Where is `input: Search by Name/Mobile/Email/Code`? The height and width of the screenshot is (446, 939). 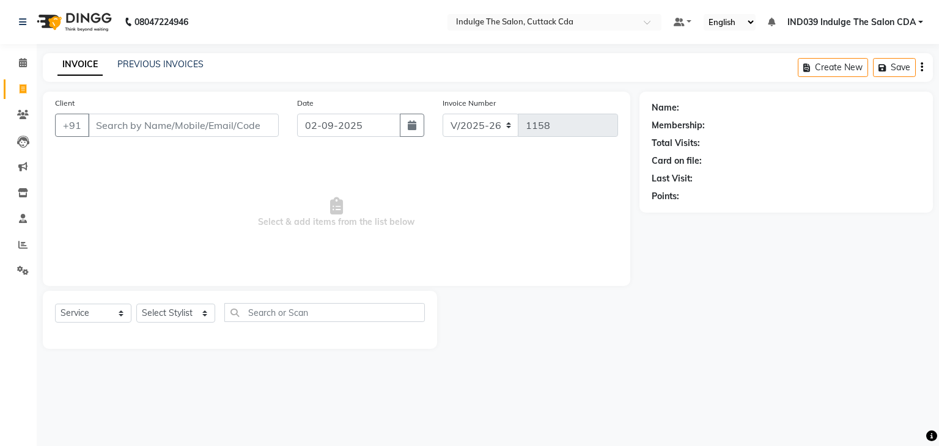 input: Search by Name/Mobile/Email/Code is located at coordinates (183, 125).